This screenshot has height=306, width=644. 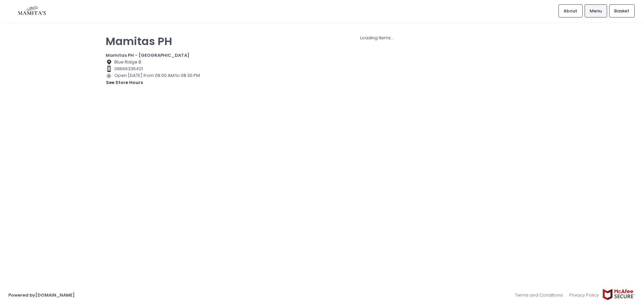 What do you see at coordinates (157, 41) in the screenshot?
I see `p: Mamitas PH` at bounding box center [157, 41].